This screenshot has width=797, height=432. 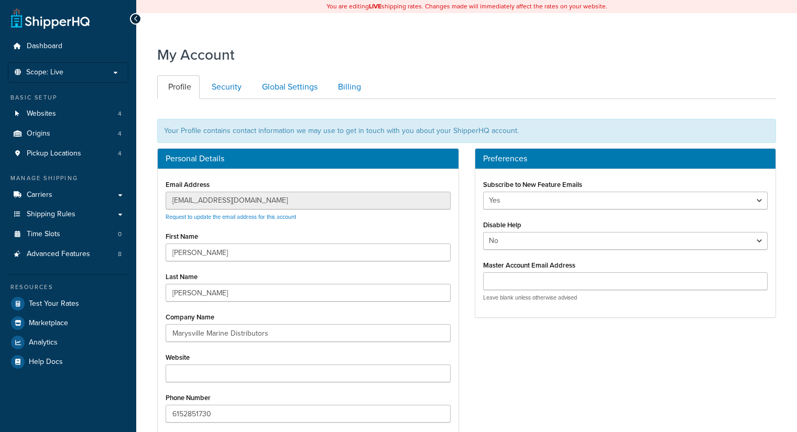 What do you see at coordinates (68, 234) in the screenshot?
I see `a: Time Slots 0` at bounding box center [68, 234].